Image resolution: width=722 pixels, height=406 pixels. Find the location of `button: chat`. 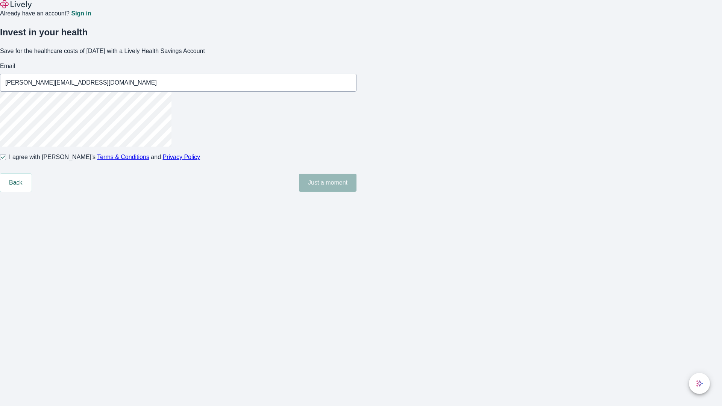

button: chat is located at coordinates (700, 384).